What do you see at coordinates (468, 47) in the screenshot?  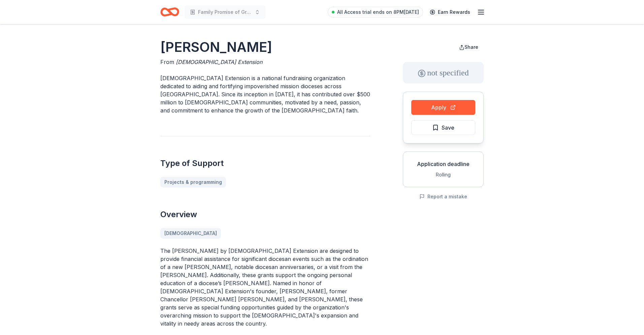 I see `button: Share` at bounding box center [468, 47].